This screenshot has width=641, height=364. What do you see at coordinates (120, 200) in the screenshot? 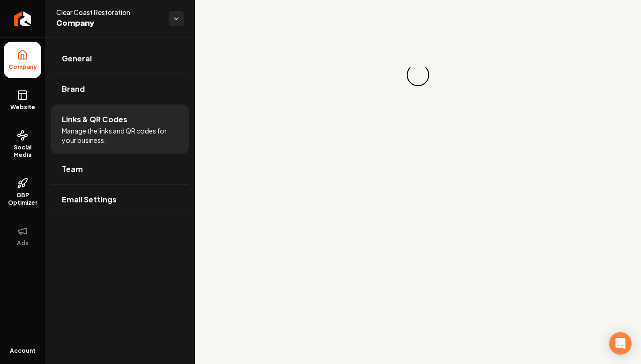
I see `a: Email Settings` at bounding box center [120, 200].